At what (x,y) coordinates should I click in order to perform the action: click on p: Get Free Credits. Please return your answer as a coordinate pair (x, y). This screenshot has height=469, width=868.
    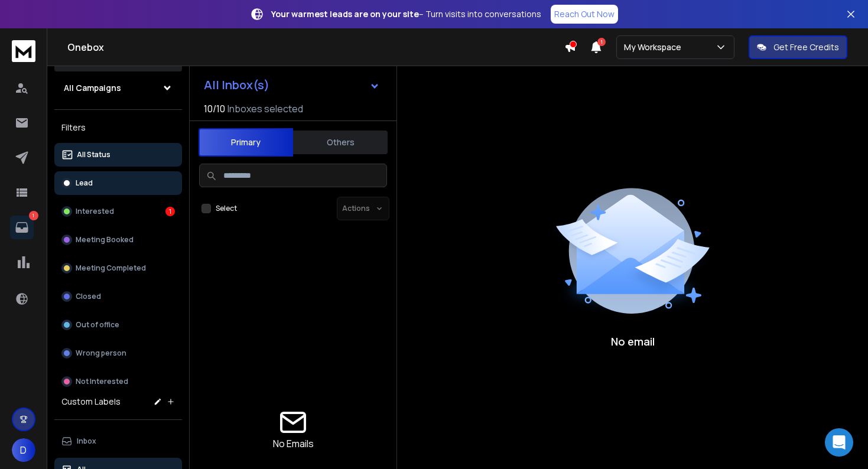
    Looking at the image, I should click on (806, 47).